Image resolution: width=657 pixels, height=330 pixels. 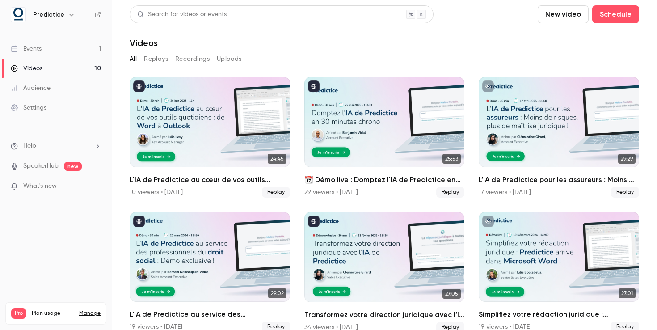 What do you see at coordinates (156, 59) in the screenshot?
I see `button: Replays` at bounding box center [156, 59].